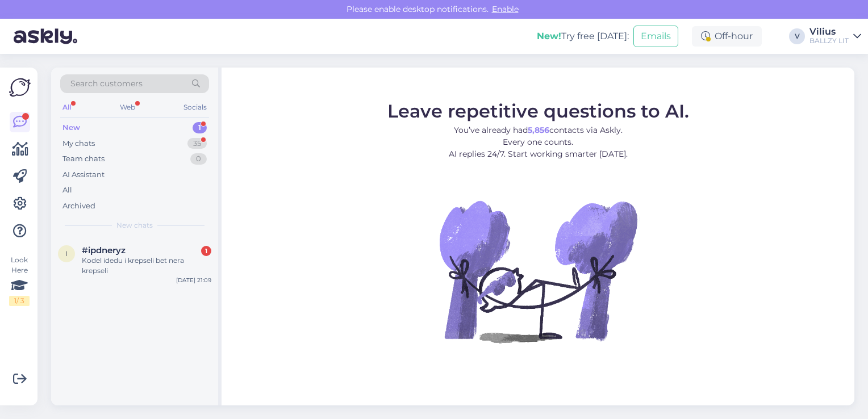  What do you see at coordinates (198, 159) in the screenshot?
I see `div: 0` at bounding box center [198, 159].